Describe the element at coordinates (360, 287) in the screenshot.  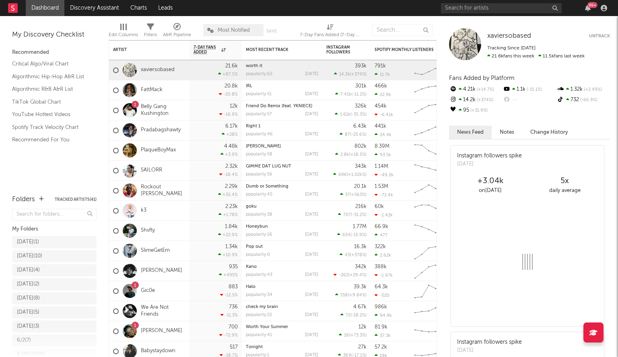
I see `div: 39.3k` at that location.